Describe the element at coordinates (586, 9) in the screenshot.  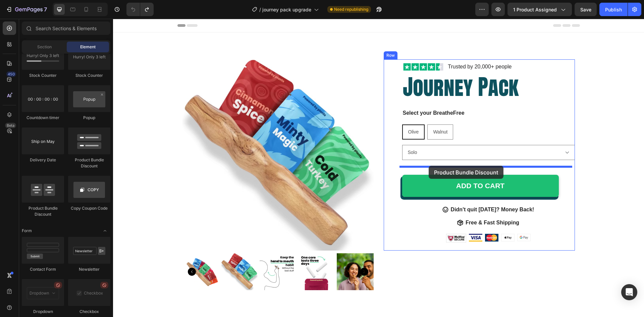
I see `button: Save` at that location.